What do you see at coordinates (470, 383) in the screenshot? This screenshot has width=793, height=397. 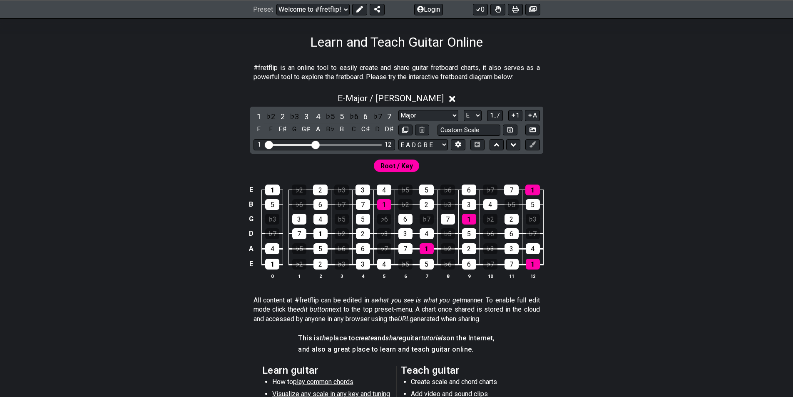 I see `li: Create scale and chord charts` at bounding box center [470, 383].